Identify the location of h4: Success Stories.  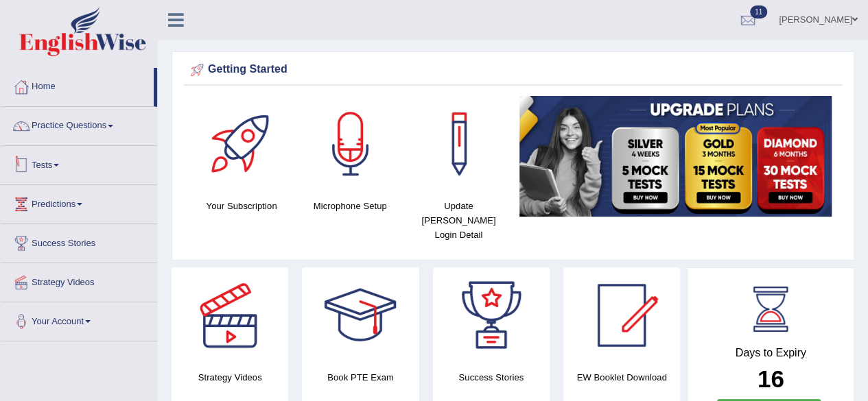
(491, 378).